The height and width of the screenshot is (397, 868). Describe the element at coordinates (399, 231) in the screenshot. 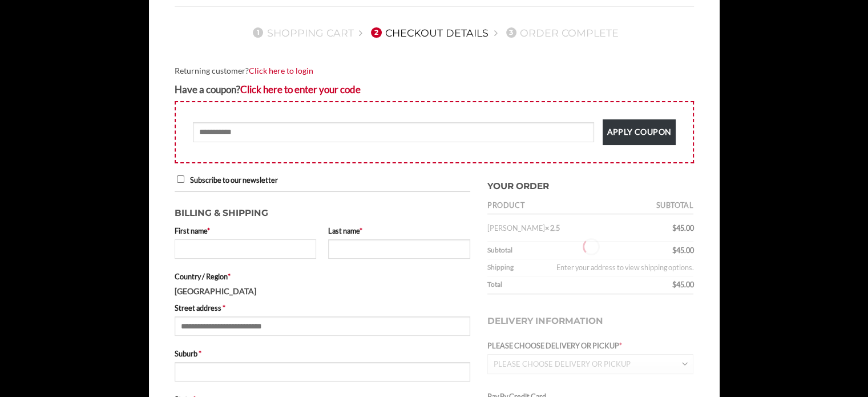

I see `label: Last name` at that location.